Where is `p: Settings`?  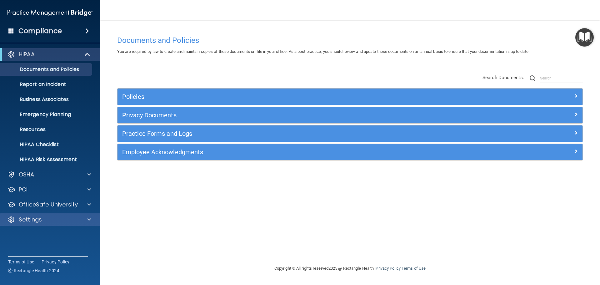 p: Settings is located at coordinates (30, 220).